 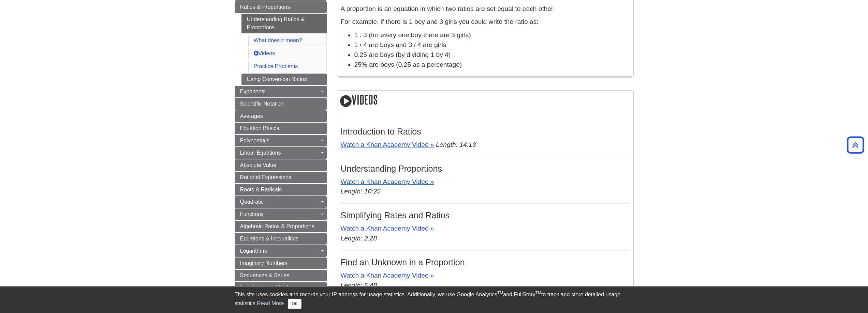 What do you see at coordinates (265, 7) in the screenshot?
I see `span: Ratios & Proportions` at bounding box center [265, 7].